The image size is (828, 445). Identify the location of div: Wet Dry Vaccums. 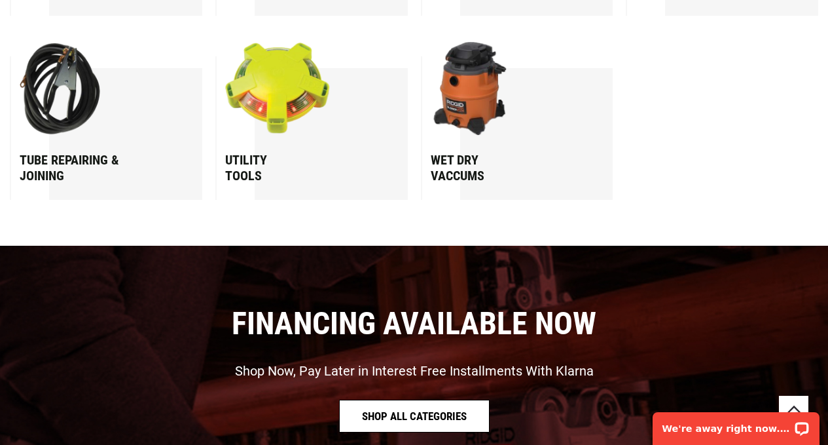
(499, 168).